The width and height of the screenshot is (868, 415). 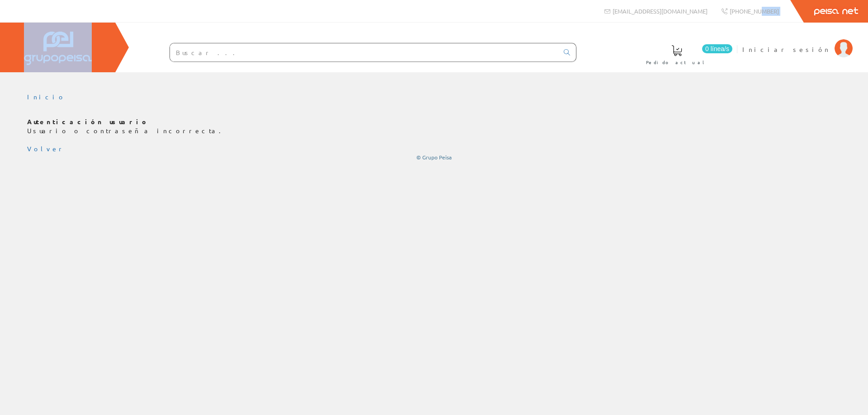 What do you see at coordinates (46, 148) in the screenshot?
I see `a: Volver` at bounding box center [46, 148].